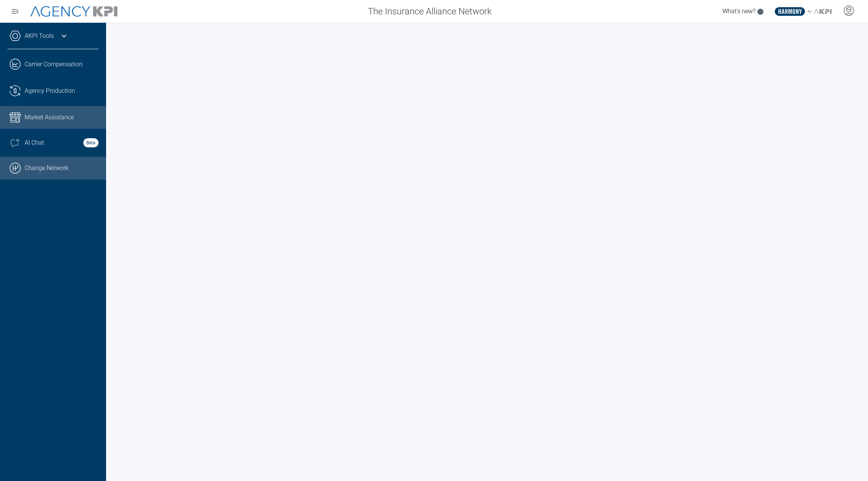  Describe the element at coordinates (74, 11) in the screenshot. I see `img: AgencyKPI` at that location.